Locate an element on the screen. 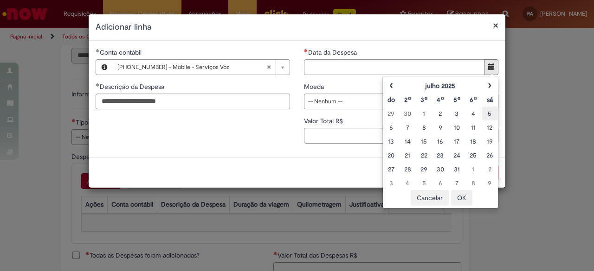  div: 12 August 2025 Tuesday is located at coordinates (489, 128).